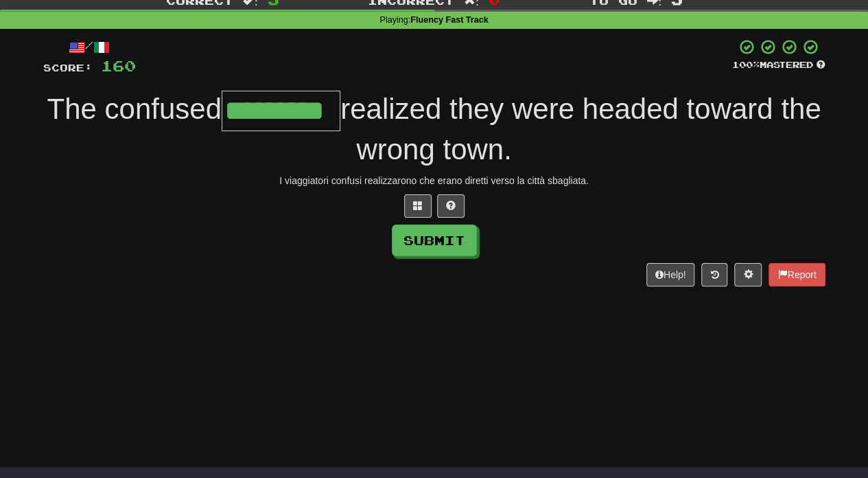  I want to click on span: 100 %, so click(746, 65).